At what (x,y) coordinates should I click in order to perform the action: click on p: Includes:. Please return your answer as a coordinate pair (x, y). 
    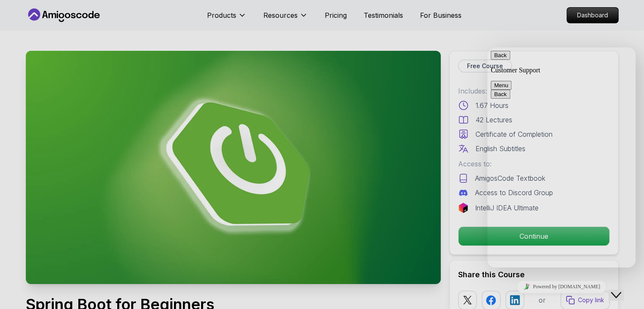
    Looking at the image, I should click on (534, 91).